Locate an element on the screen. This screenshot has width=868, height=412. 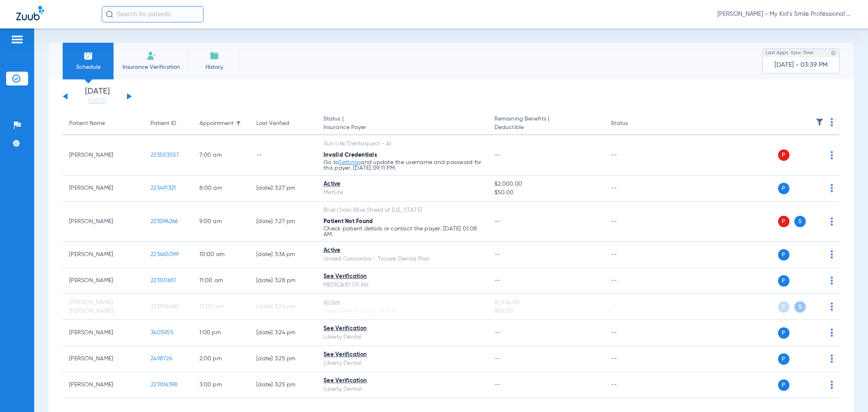
img: Schedule is located at coordinates (88, 56).